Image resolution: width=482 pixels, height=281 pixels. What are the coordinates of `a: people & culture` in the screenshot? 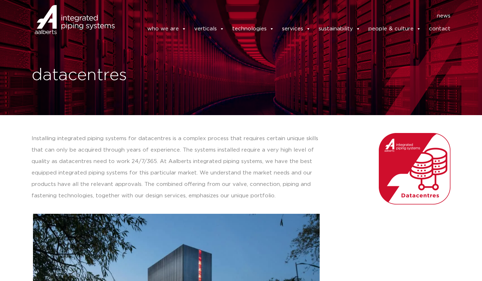 It's located at (394, 29).